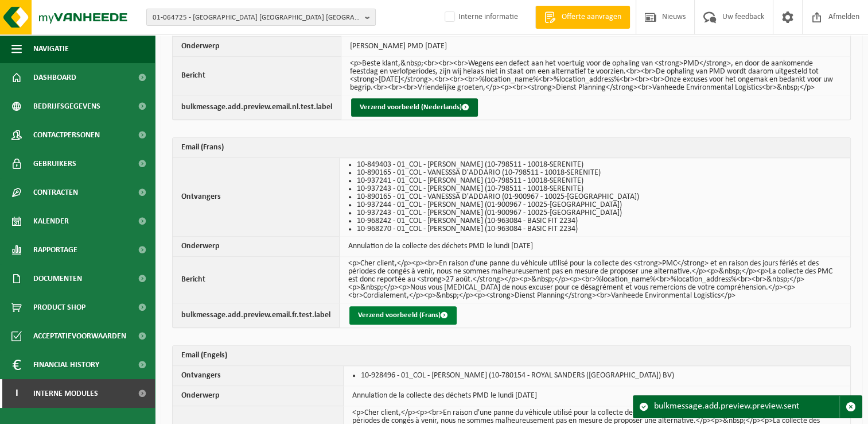 Image resolution: width=868 pixels, height=424 pixels. What do you see at coordinates (66, 365) in the screenshot?
I see `span: Financial History` at bounding box center [66, 365].